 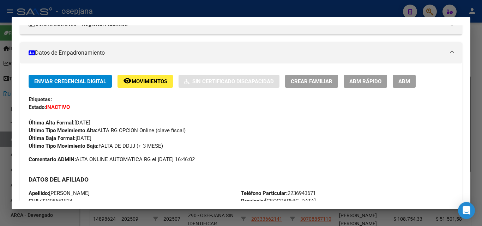 What do you see at coordinates (467, 211) in the screenshot?
I see `div: Open Intercom Messenger` at bounding box center [467, 211].